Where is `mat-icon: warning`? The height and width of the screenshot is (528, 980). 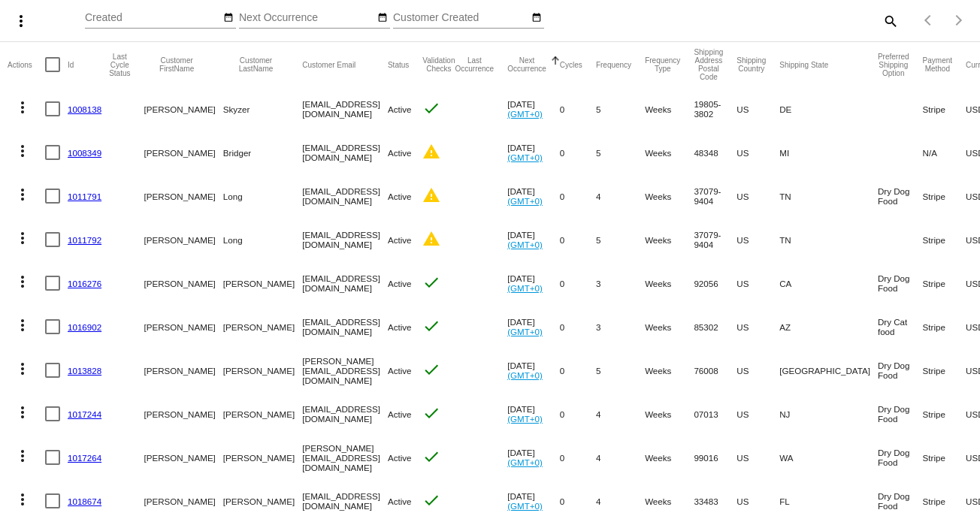
mat-icon: warning is located at coordinates (432, 152).